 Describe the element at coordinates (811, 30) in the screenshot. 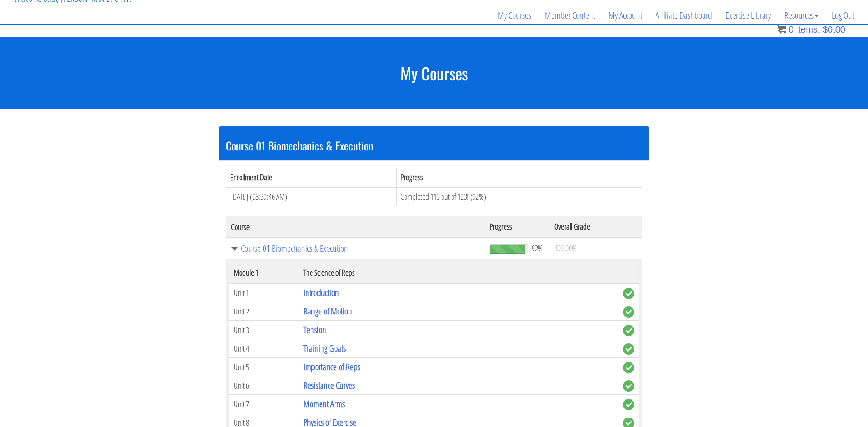

I see `a: 0 items: $0.00` at that location.